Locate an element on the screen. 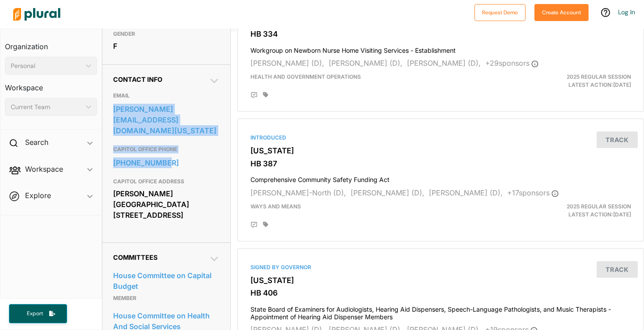  h3: HB 387 is located at coordinates (440, 164).